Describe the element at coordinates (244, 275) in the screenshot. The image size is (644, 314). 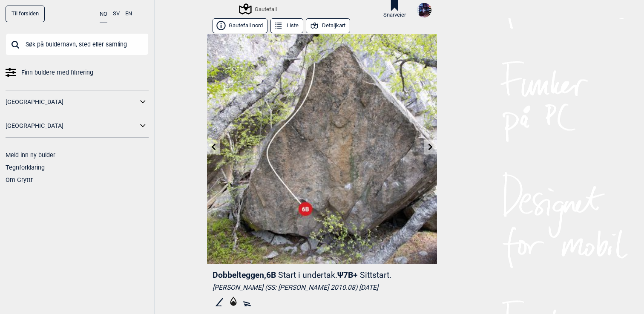
I see `span: Dobbelteggen , 6B` at that location.